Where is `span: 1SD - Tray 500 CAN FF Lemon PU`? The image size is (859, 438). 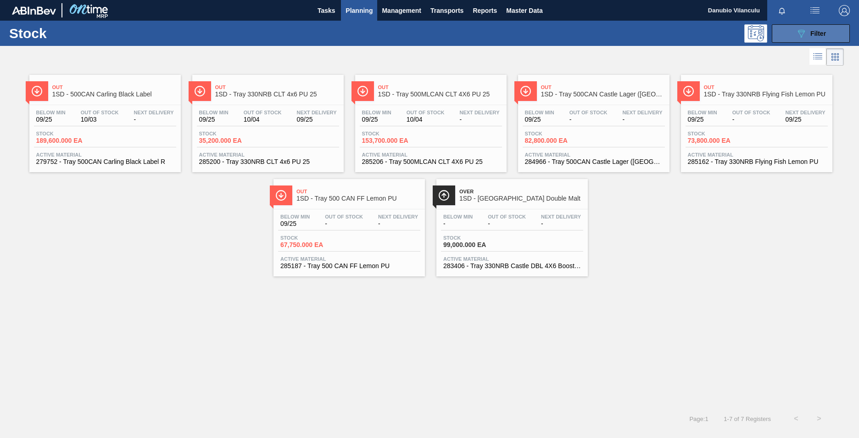 span: 1SD - Tray 500 CAN FF Lemon PU is located at coordinates (359, 198).